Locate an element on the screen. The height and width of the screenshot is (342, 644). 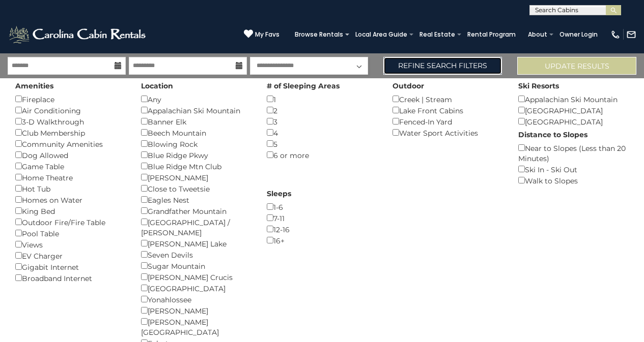
div: Pool Table is located at coordinates (70, 234).